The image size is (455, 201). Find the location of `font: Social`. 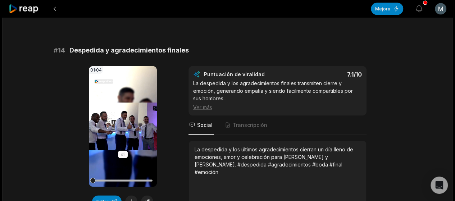

font: Social is located at coordinates (205, 125).